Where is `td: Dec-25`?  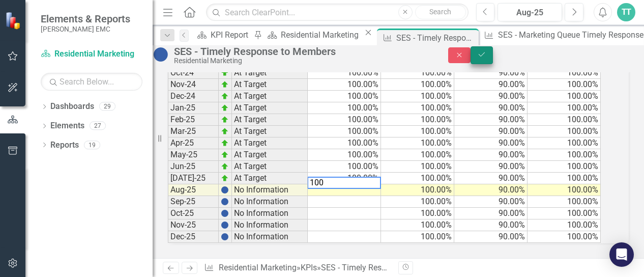
td: Dec-25 is located at coordinates (193, 236).